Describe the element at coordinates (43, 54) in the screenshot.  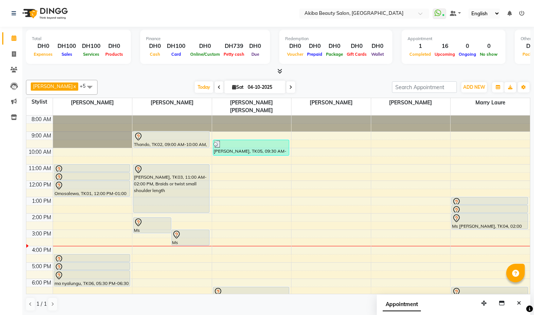
I see `span: Expenses` at that location.